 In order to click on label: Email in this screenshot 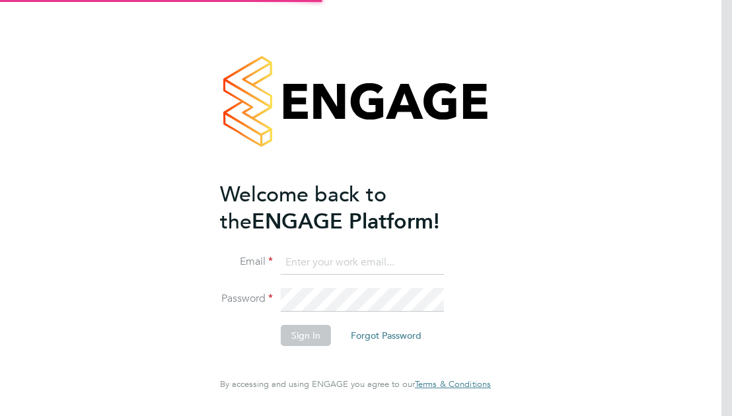, I will do `click(246, 262)`.